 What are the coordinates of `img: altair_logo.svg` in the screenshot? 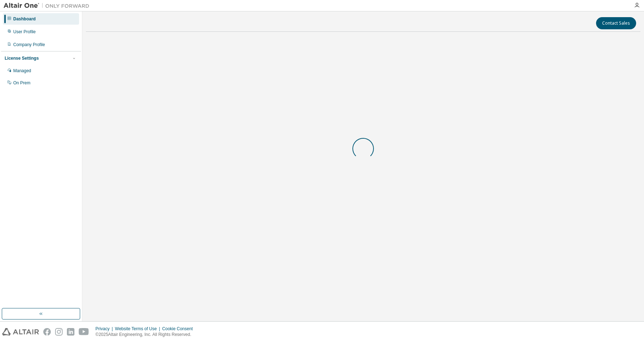 It's located at (21, 332).